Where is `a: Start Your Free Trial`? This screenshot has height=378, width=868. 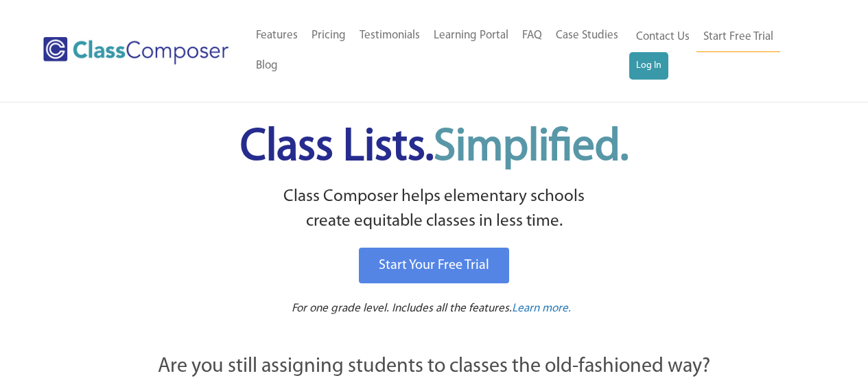 a: Start Your Free Trial is located at coordinates (434, 265).